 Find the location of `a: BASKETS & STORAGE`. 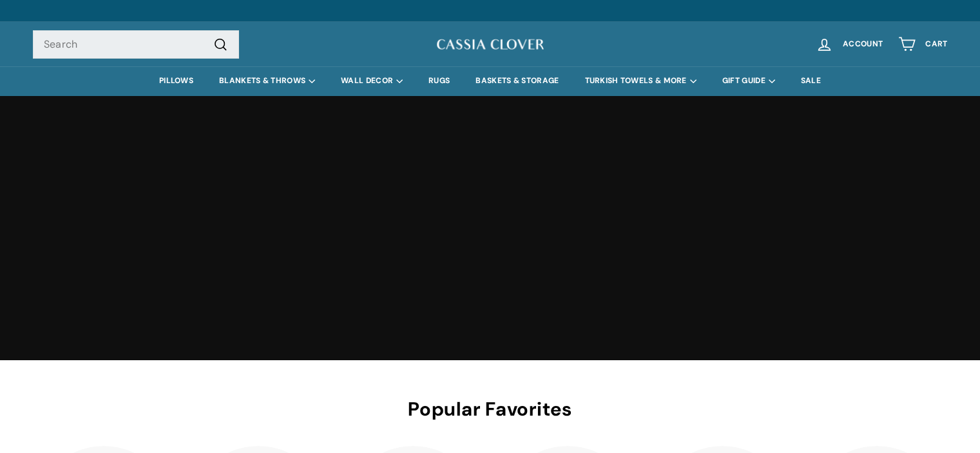

a: BASKETS & STORAGE is located at coordinates (517, 81).